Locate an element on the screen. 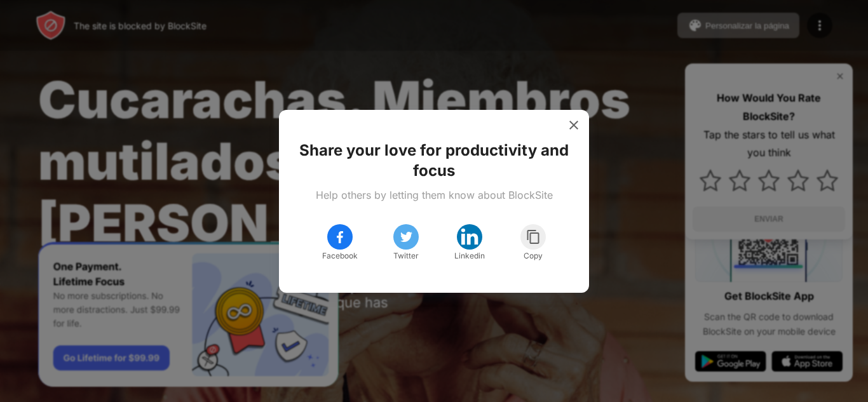 This screenshot has height=402, width=868. img: linkedin.svg is located at coordinates (470, 237).